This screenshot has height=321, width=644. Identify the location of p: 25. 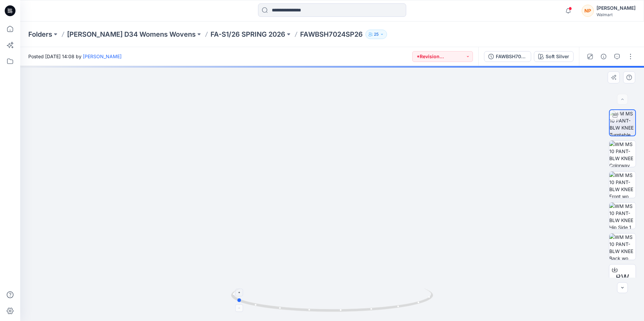
(376, 34).